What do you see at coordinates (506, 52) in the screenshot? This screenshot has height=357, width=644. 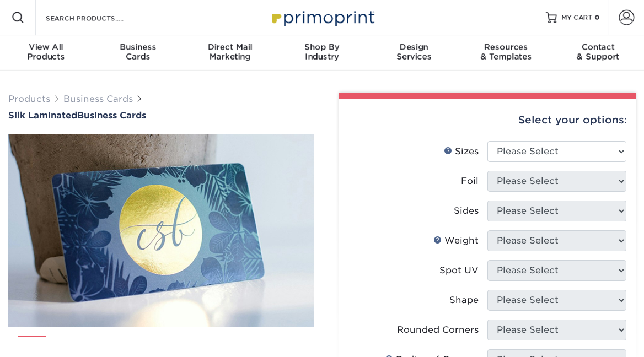 I see `div: & Templates` at bounding box center [506, 52].